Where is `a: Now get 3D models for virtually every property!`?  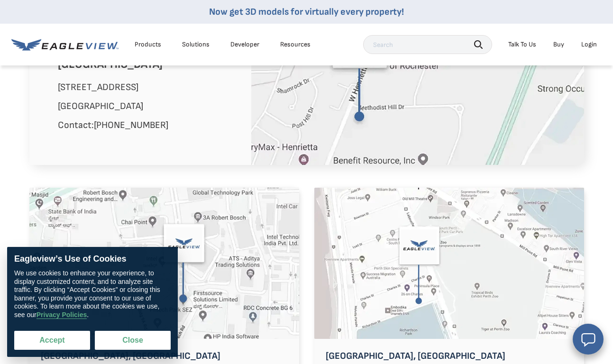
a: Now get 3D models for virtually every property! is located at coordinates (306, 12).